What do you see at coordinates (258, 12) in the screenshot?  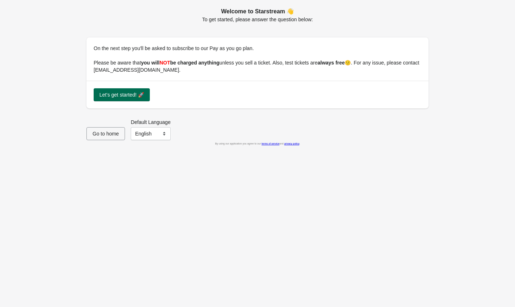 I see `h2: Welcome to Starstream 👋` at bounding box center [258, 12].